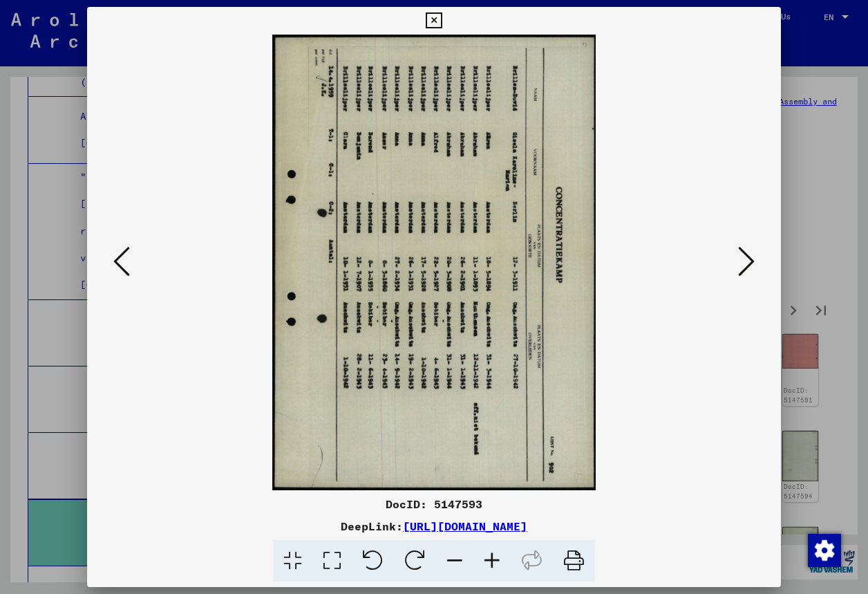  Describe the element at coordinates (824, 550) in the screenshot. I see `div: Change consent` at that location.